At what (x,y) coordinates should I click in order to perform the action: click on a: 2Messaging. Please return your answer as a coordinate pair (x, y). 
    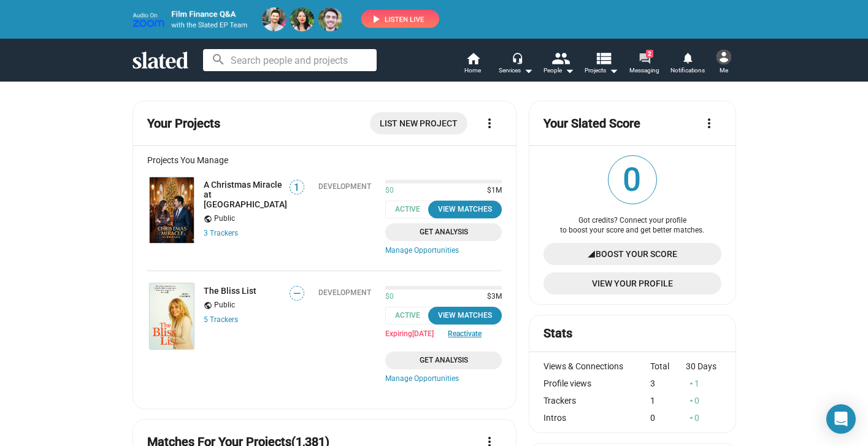
    Looking at the image, I should click on (645, 64).